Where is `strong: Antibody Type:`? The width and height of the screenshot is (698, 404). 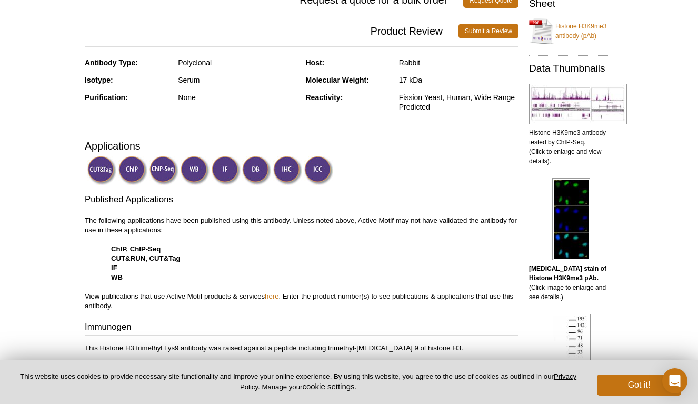 strong: Antibody Type: is located at coordinates (111, 63).